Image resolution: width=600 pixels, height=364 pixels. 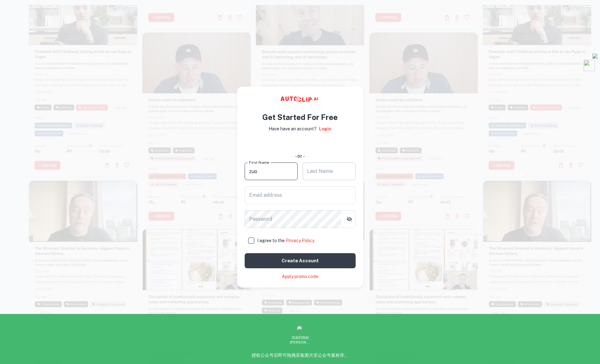 I want to click on a: Apply promo code, so click(x=300, y=276).